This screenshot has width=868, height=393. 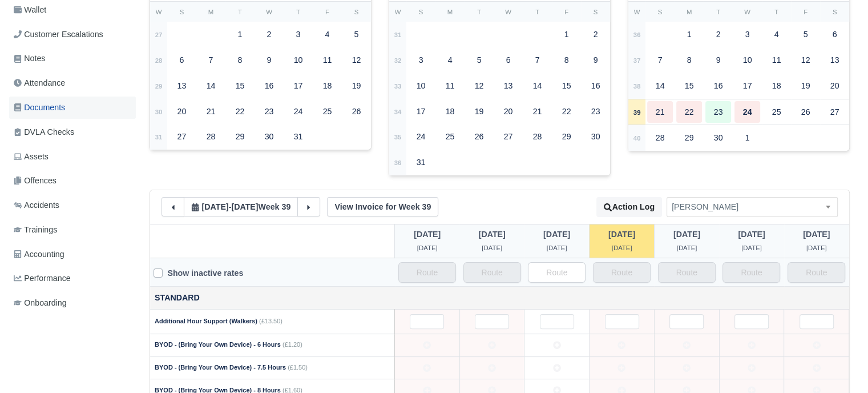 What do you see at coordinates (73, 180) in the screenshot?
I see `a: Offences` at bounding box center [73, 180].